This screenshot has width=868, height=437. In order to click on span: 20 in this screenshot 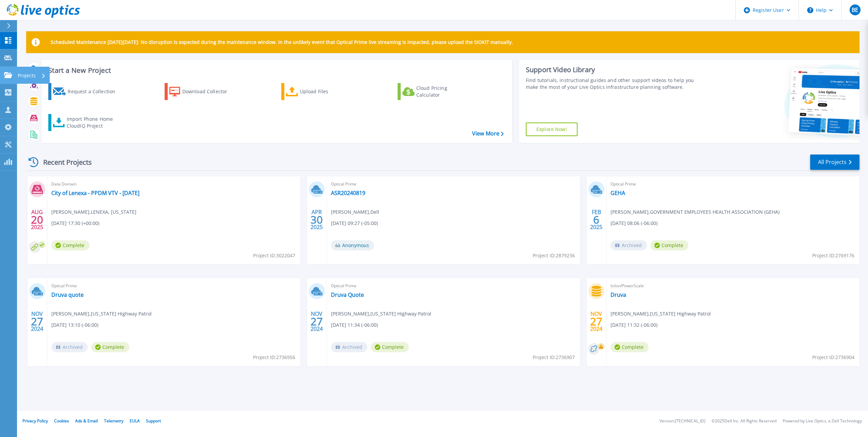, I will do `click(37, 220)`.